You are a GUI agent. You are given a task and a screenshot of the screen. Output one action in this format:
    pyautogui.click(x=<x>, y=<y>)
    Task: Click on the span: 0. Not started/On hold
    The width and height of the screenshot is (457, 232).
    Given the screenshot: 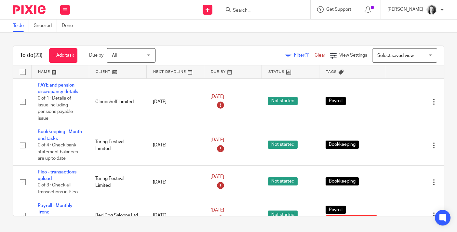 What is the action you would take?
    pyautogui.click(x=352, y=219)
    